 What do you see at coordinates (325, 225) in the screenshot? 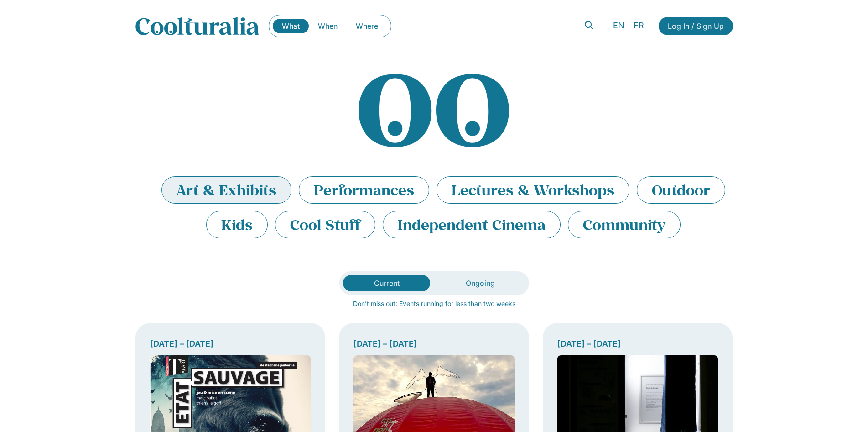
I see `li: Cool Stuff` at bounding box center [325, 225].